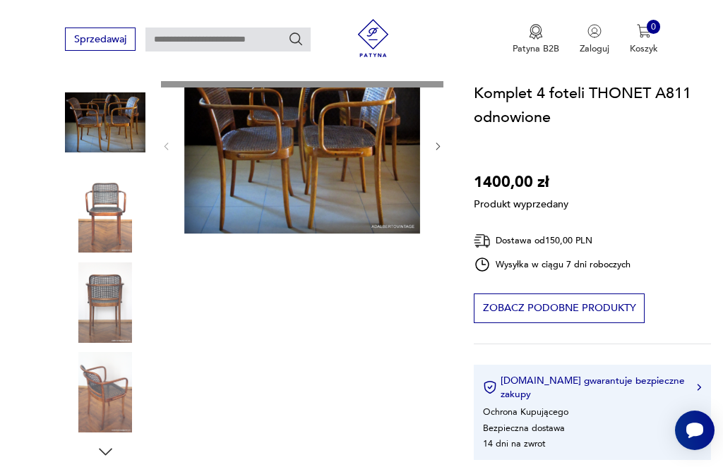 The image size is (723, 467). What do you see at coordinates (100, 40) in the screenshot?
I see `a: Sprzedawaj` at bounding box center [100, 40].